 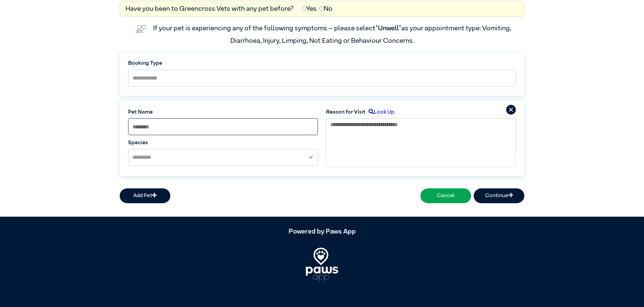 I want to click on button: Add Pet, so click(x=145, y=196).